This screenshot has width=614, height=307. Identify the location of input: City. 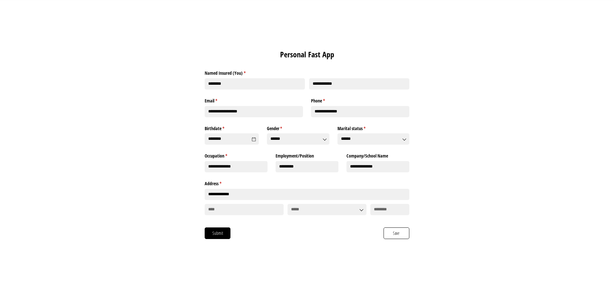
(244, 210).